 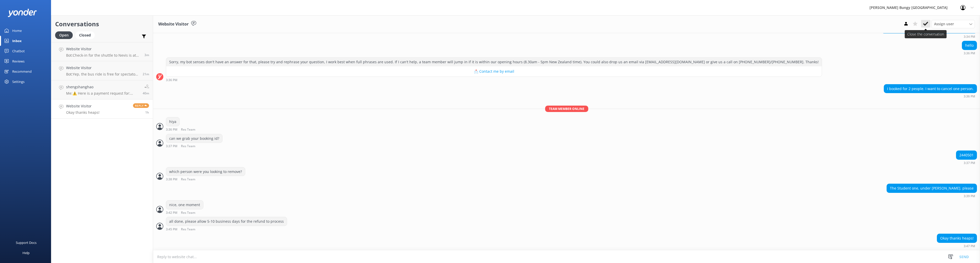 What do you see at coordinates (85, 35) in the screenshot?
I see `div: Closed` at bounding box center [85, 35].